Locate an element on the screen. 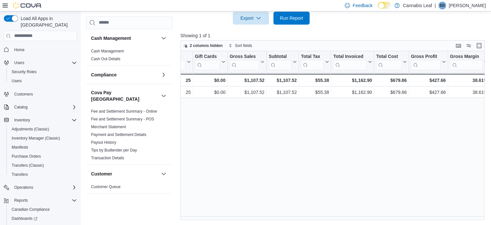 This screenshot has width=491, height=225. a: Purchase Orders is located at coordinates (26, 156).